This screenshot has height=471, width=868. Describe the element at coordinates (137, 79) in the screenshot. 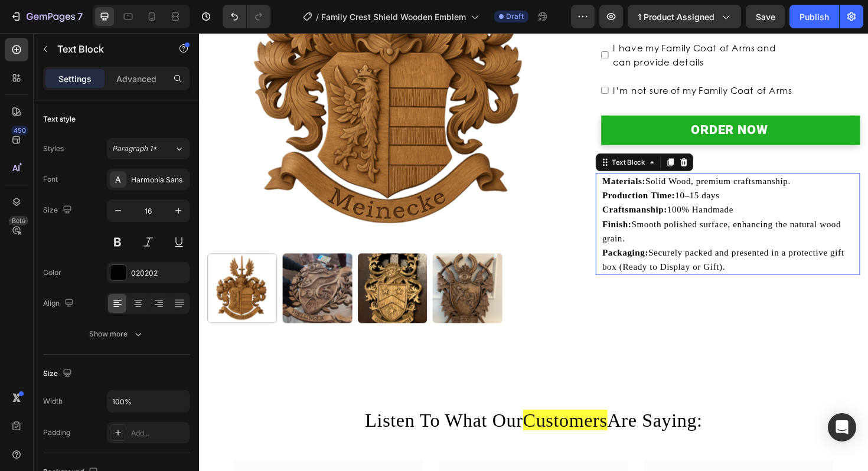

I see `p: Advanced` at that location.